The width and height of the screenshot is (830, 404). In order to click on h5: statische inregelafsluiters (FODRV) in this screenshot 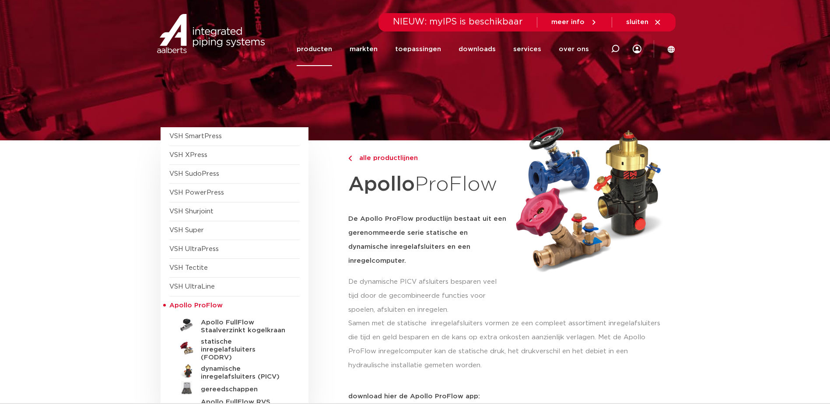, I will do `click(244, 350)`.